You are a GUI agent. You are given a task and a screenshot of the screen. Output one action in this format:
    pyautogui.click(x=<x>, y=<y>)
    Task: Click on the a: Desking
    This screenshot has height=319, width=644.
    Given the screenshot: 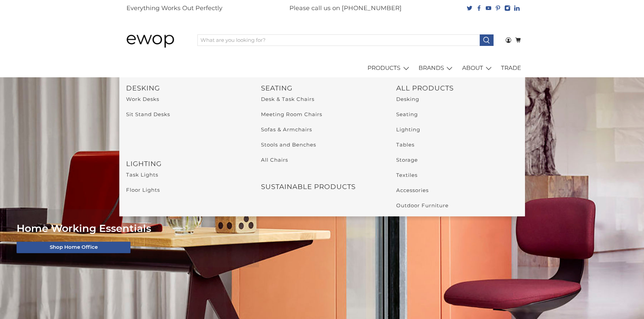 What is the action you would take?
    pyautogui.click(x=408, y=99)
    